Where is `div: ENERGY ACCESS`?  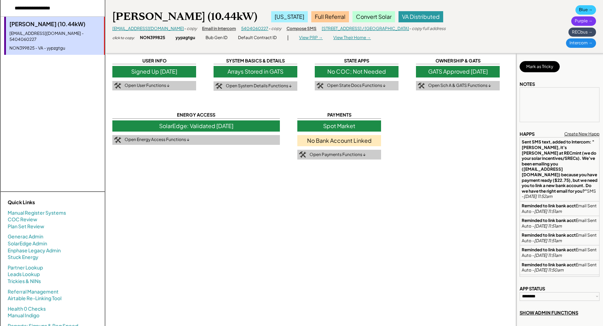 div: ENERGY ACCESS is located at coordinates (196, 115).